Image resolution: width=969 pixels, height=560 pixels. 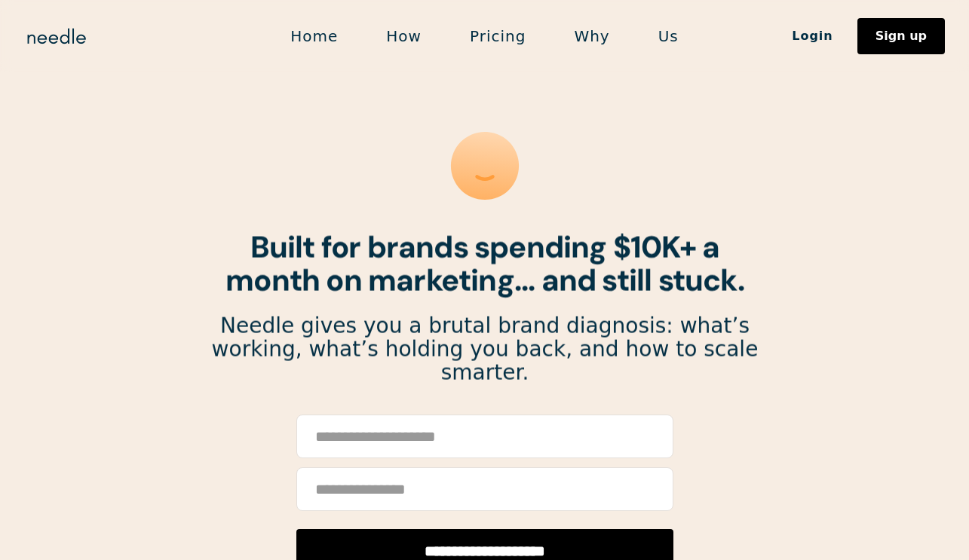 What do you see at coordinates (314, 36) in the screenshot?
I see `a: Home` at bounding box center [314, 36].